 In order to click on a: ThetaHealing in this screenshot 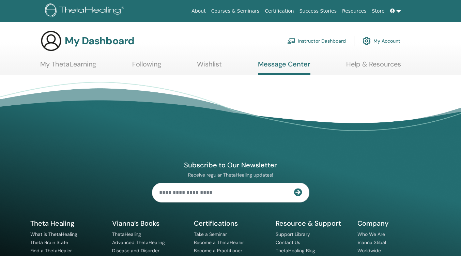, I will do `click(126, 234)`.